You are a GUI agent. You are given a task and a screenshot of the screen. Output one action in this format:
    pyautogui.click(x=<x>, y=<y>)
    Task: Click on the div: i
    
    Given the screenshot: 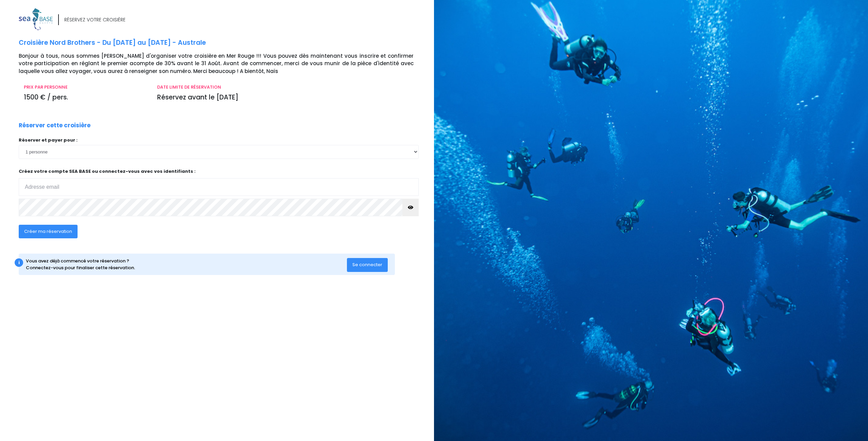 What is the action you would take?
    pyautogui.click(x=19, y=263)
    